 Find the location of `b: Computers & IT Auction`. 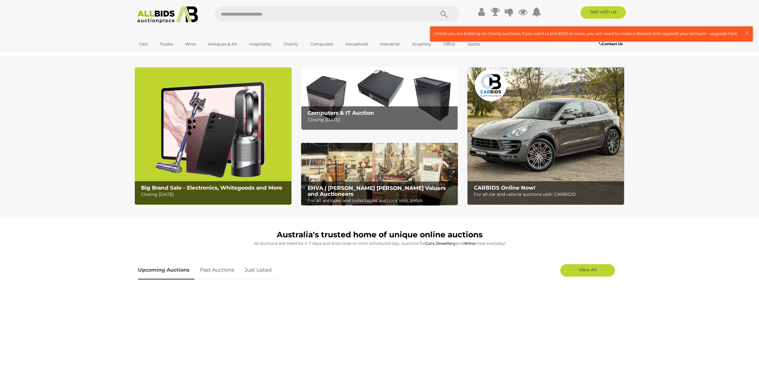

b: Computers & IT Auction is located at coordinates (341, 113).